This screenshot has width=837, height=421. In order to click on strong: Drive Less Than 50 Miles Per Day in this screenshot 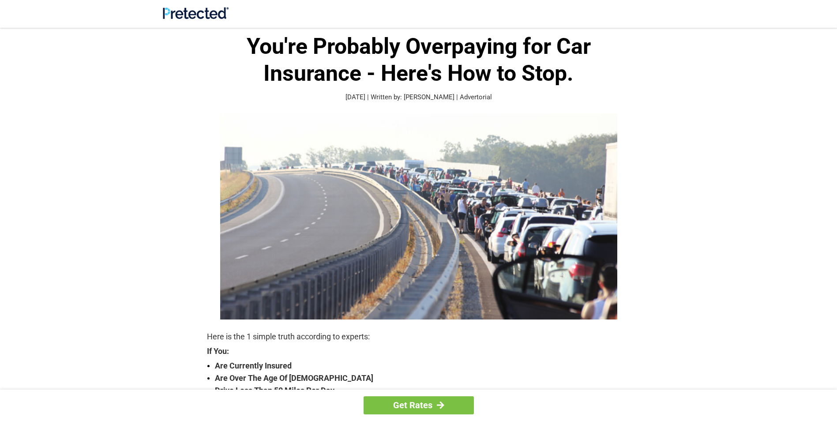, I will do `click(423, 390)`.